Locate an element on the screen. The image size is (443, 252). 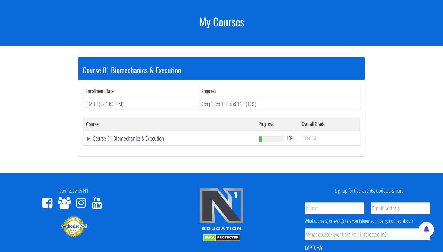
th: Enrollment Date is located at coordinates (141, 91).